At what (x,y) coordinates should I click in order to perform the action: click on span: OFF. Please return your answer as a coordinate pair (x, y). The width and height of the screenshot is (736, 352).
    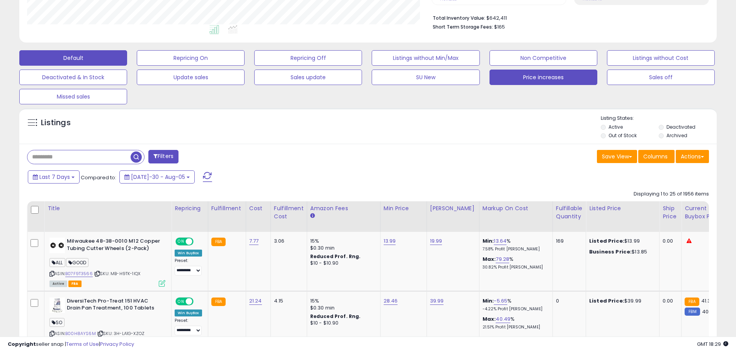
    Looking at the image, I should click on (198, 241).